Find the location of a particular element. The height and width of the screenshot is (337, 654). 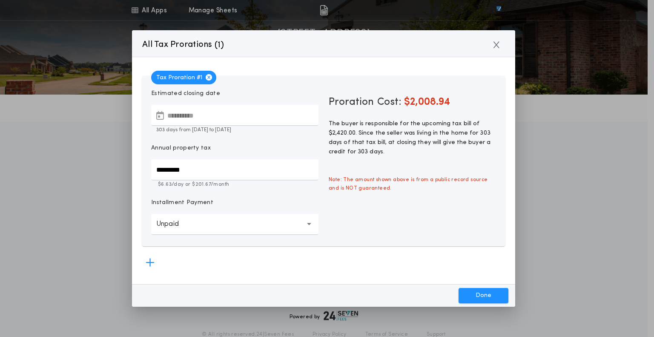

input: Annual property tax is located at coordinates (235, 169).